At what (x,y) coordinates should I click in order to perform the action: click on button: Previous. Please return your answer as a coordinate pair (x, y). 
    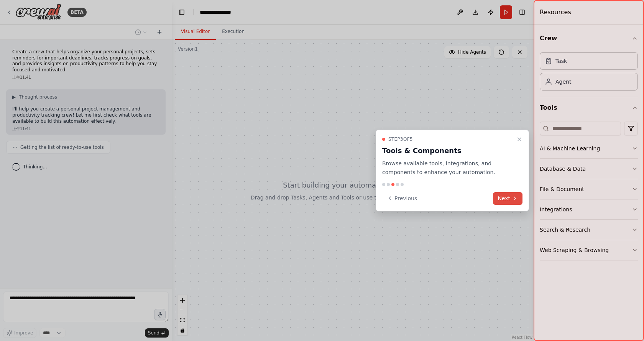
    Looking at the image, I should click on (401, 198).